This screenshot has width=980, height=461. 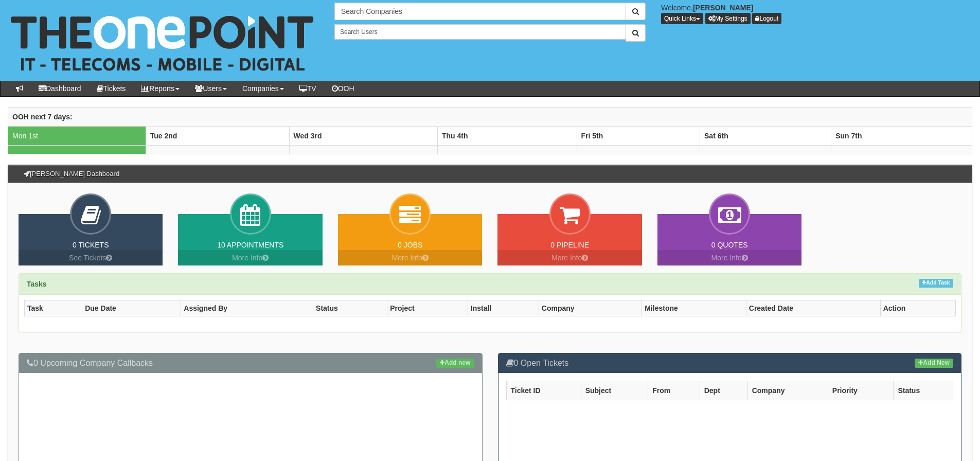 What do you see at coordinates (614, 391) in the screenshot?
I see `th: Subject` at bounding box center [614, 391].